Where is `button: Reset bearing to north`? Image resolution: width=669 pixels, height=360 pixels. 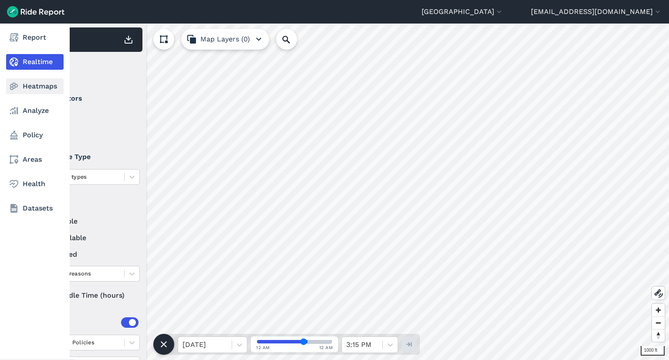 button: Reset bearing to north is located at coordinates (658, 335).